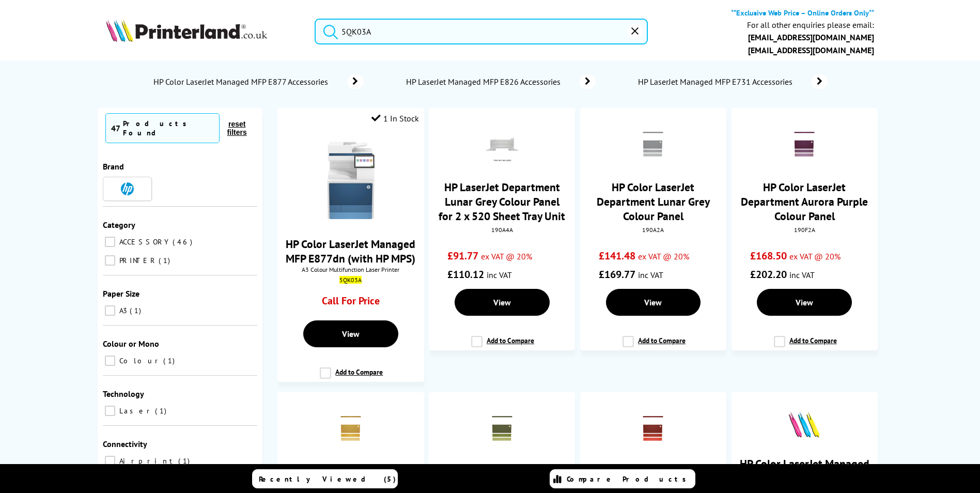 The height and width of the screenshot is (493, 980). I want to click on div: Call For Price, so click(350, 303).